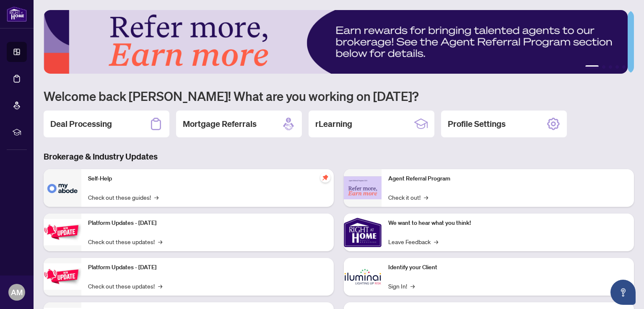 The width and height of the screenshot is (644, 309). I want to click on button: 2, so click(604, 67).